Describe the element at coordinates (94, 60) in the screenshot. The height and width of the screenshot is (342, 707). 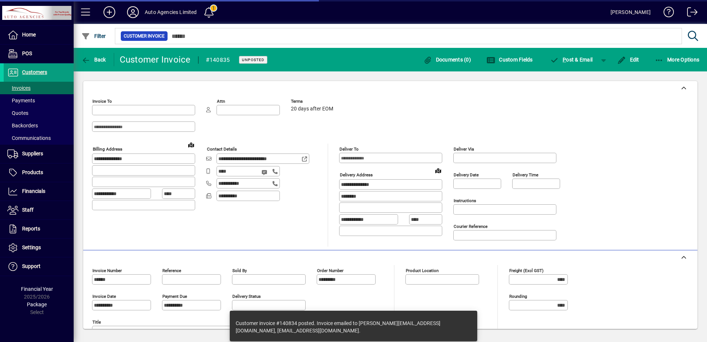
I see `button: Back` at that location.